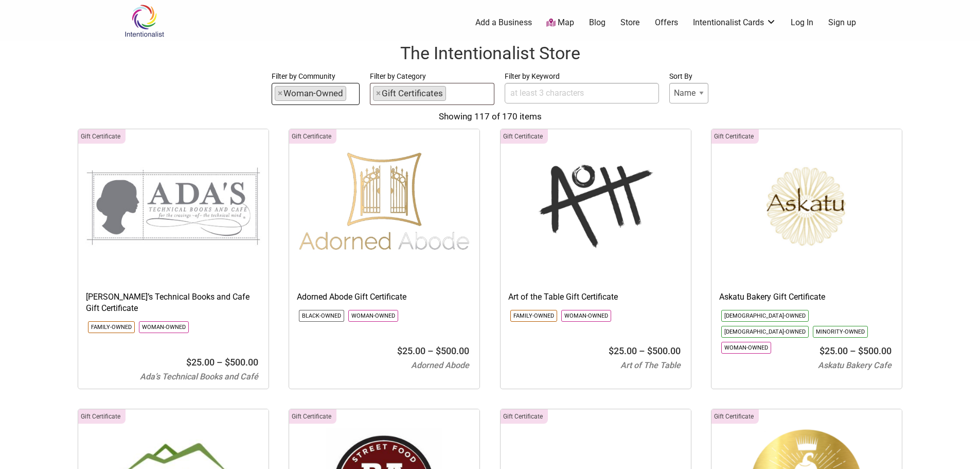 The image size is (980, 469). Describe the element at coordinates (503, 23) in the screenshot. I see `a: Add a Business` at that location.